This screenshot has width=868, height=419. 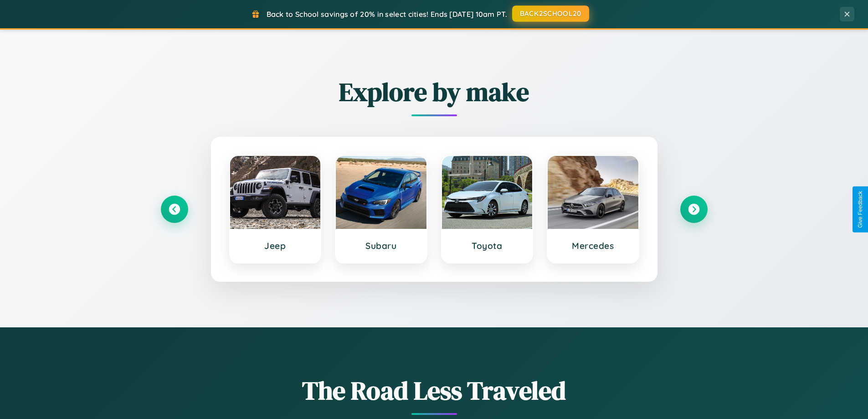 I want to click on h1: The Road Less Traveled, so click(x=435, y=390).